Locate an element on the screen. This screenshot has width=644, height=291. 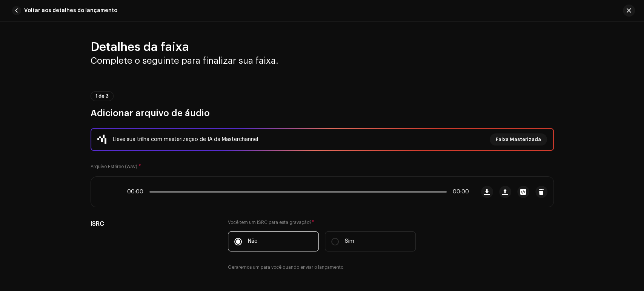
h2: Detalhes da faixa is located at coordinates (322, 47).